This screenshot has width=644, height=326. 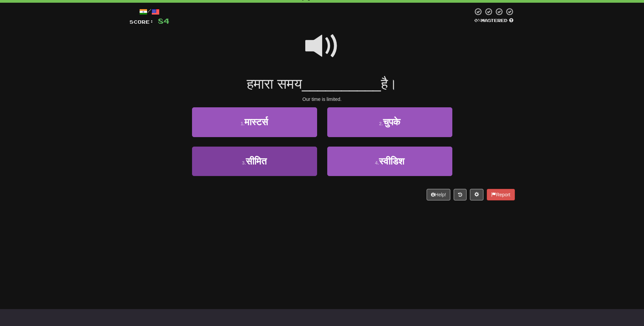 What do you see at coordinates (256, 122) in the screenshot?
I see `span: मास्टर्स` at bounding box center [256, 122].